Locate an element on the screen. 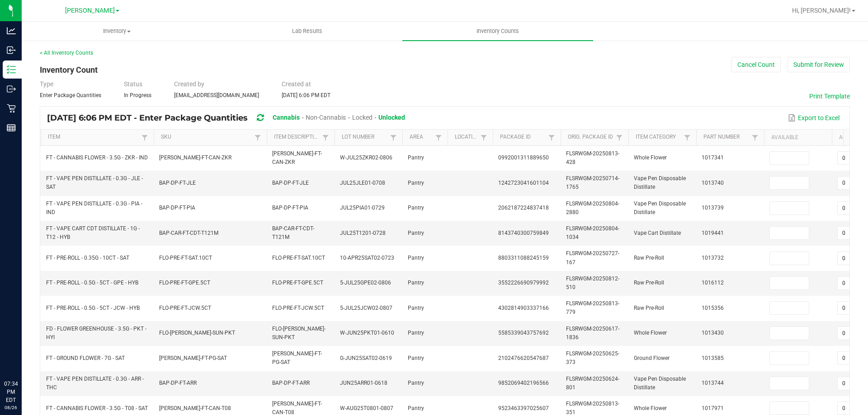  span: JUL25PIA01-0729 is located at coordinates (362, 208).